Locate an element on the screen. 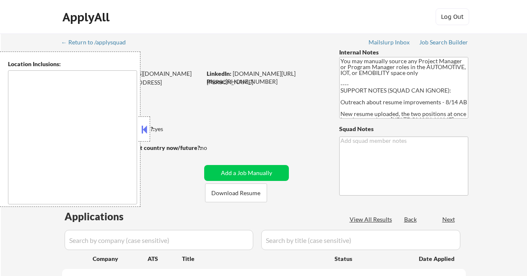  strong: LinkedIn: is located at coordinates (219, 73).